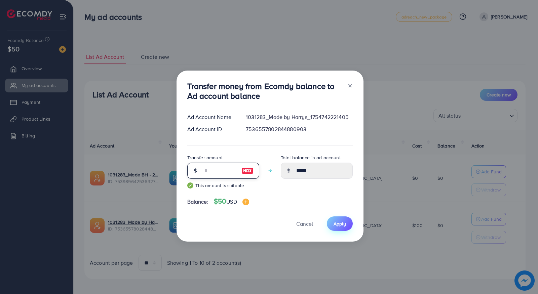 This screenshot has height=294, width=538. What do you see at coordinates (339, 224) in the screenshot?
I see `button: Apply` at bounding box center [339, 224].